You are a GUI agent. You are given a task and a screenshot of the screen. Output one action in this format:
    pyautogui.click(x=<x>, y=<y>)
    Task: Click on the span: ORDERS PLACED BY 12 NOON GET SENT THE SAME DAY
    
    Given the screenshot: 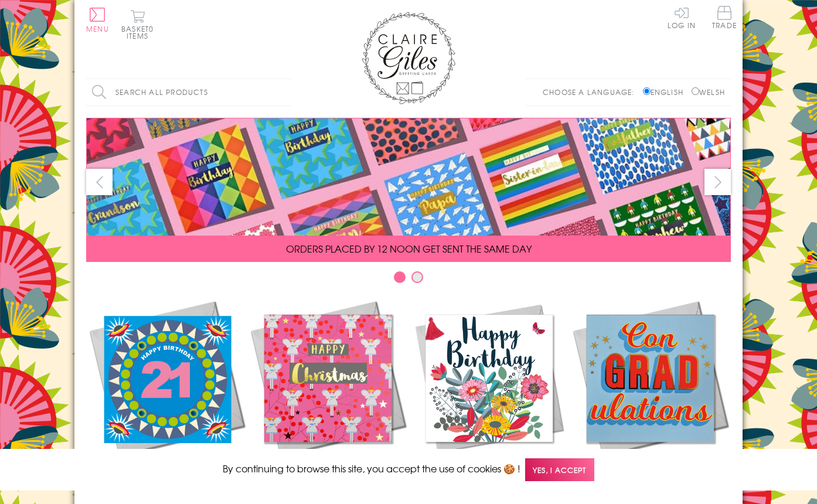 What is the action you would take?
    pyautogui.click(x=408, y=249)
    